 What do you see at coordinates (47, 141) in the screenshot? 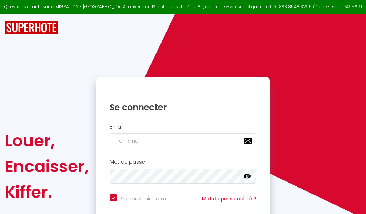
I see `div: Louer,` at bounding box center [47, 141].